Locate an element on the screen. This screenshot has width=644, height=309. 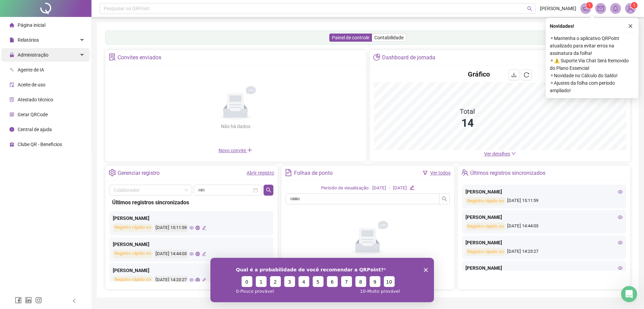
span: bell is located at coordinates (616, 8).